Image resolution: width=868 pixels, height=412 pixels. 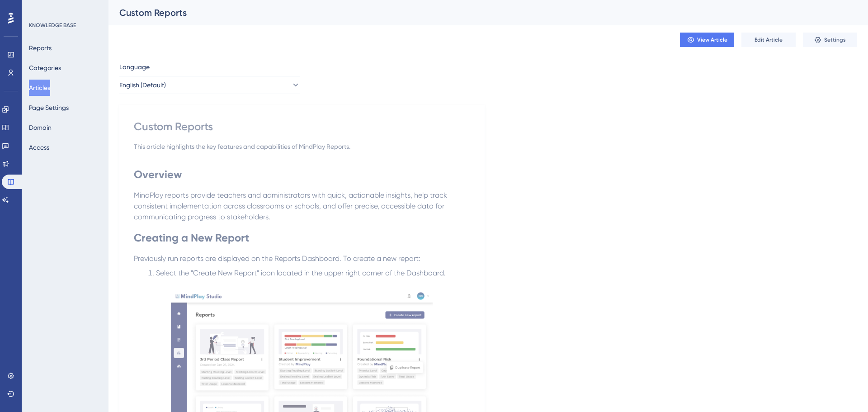 I want to click on span: Language, so click(x=134, y=67).